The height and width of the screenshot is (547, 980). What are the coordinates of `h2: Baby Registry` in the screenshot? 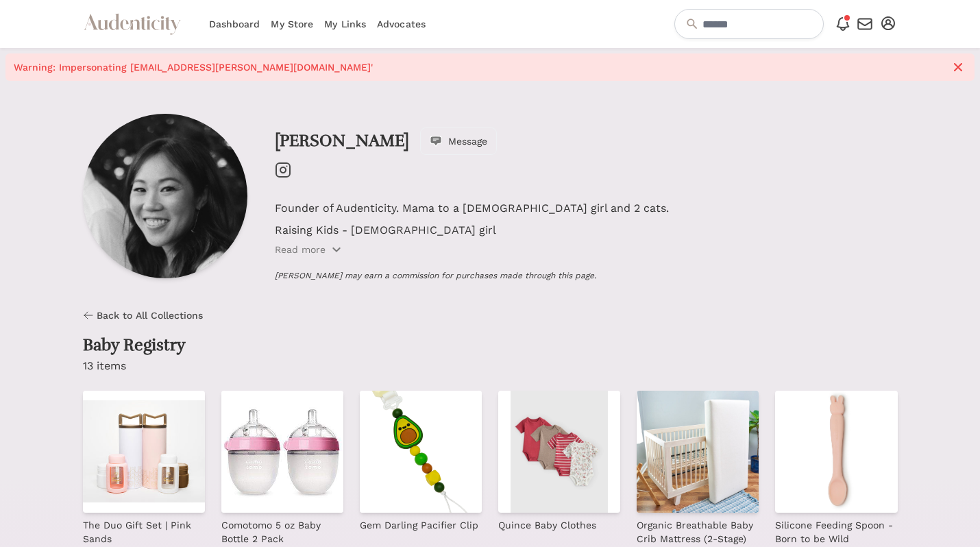 It's located at (135, 346).